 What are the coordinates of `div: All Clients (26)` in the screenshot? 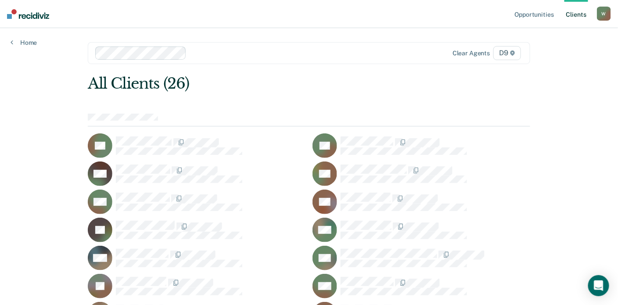 It's located at (265, 83).